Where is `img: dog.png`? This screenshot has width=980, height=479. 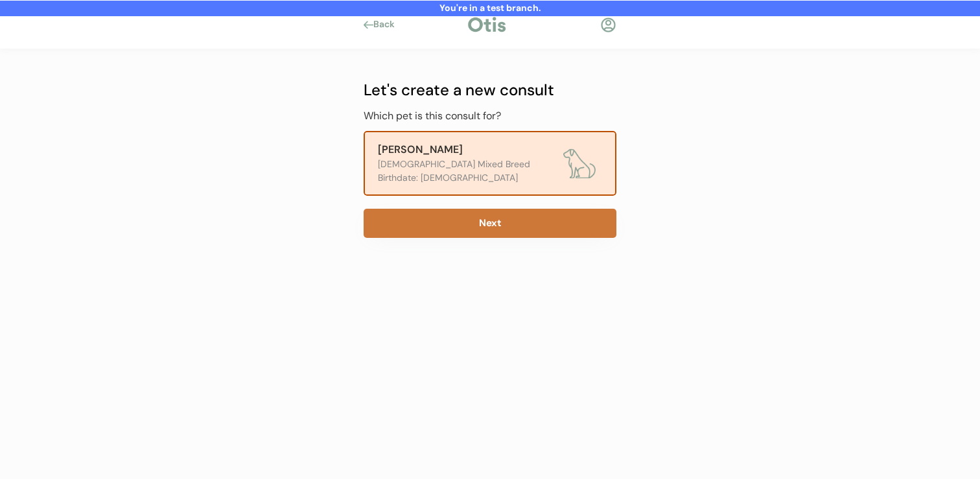
img: dog.png is located at coordinates (579, 163).